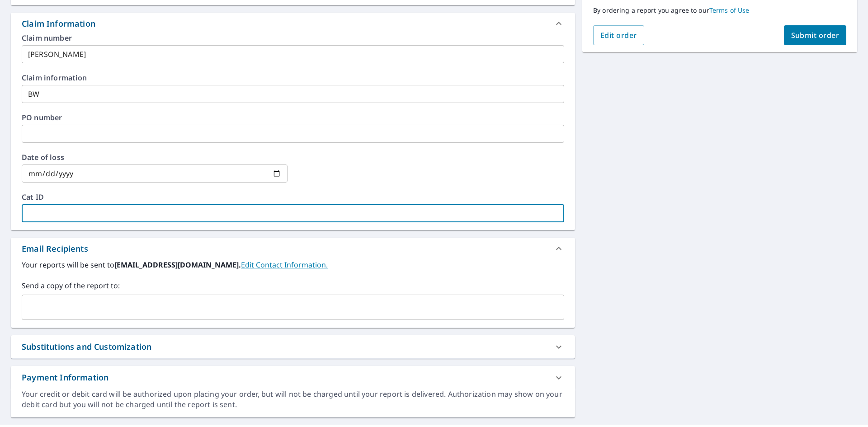 Image resolution: width=868 pixels, height=427 pixels. What do you see at coordinates (293, 399) in the screenshot?
I see `div: Your credit or debit card will be authorized upon placing your order, but will not be charged unt...` at bounding box center [293, 399].